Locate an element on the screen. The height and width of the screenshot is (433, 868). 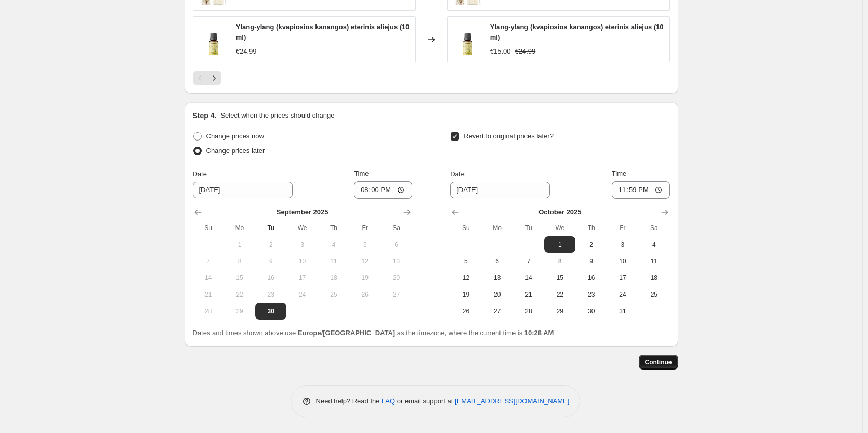
button: Show next month, November 2025 is located at coordinates (665, 212).